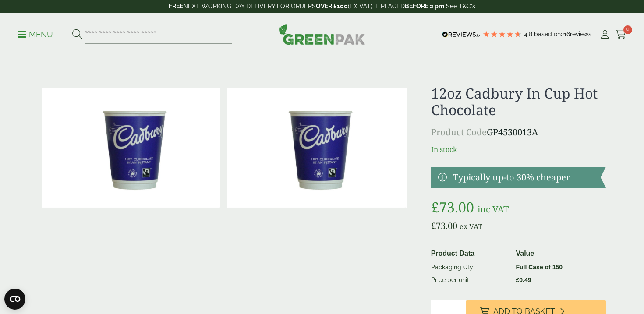 This screenshot has width=644, height=314. I want to click on span: 4.8, so click(529, 34).